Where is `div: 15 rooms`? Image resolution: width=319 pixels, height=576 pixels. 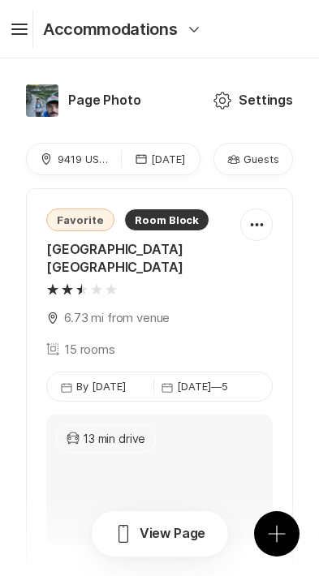 div: 15 rooms is located at coordinates (80, 350).